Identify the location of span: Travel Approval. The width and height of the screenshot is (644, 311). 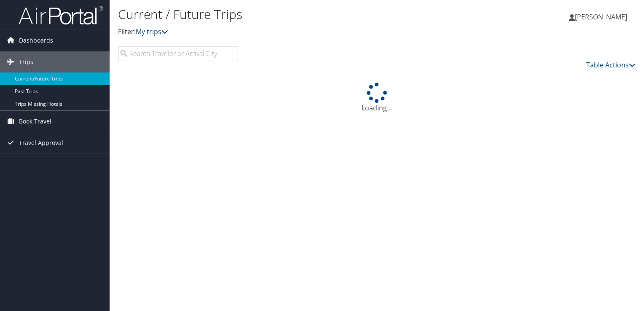
(41, 143).